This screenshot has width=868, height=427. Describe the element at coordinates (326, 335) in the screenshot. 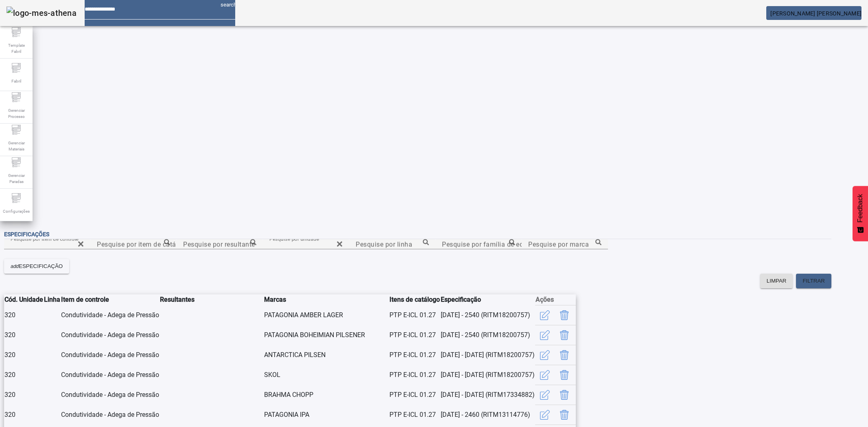

I see `td: PATAGONIA BOHEIMIAN PILSENER` at that location.